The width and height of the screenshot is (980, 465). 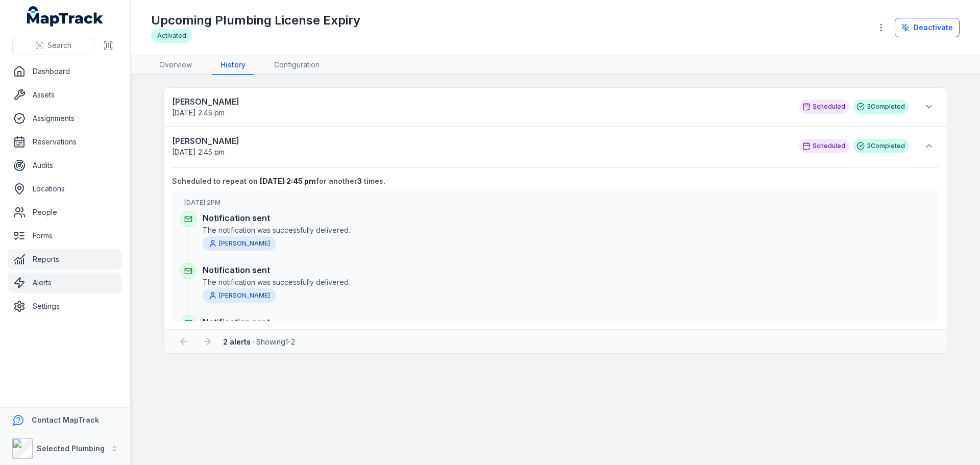 What do you see at coordinates (65, 259) in the screenshot?
I see `a: Reports` at bounding box center [65, 259].